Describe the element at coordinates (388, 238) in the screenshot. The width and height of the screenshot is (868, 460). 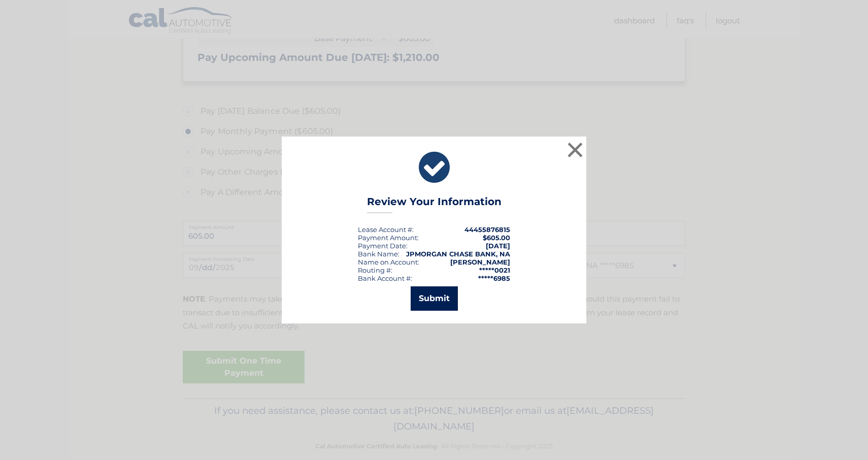
I see `div: Payment Amount:` at that location.